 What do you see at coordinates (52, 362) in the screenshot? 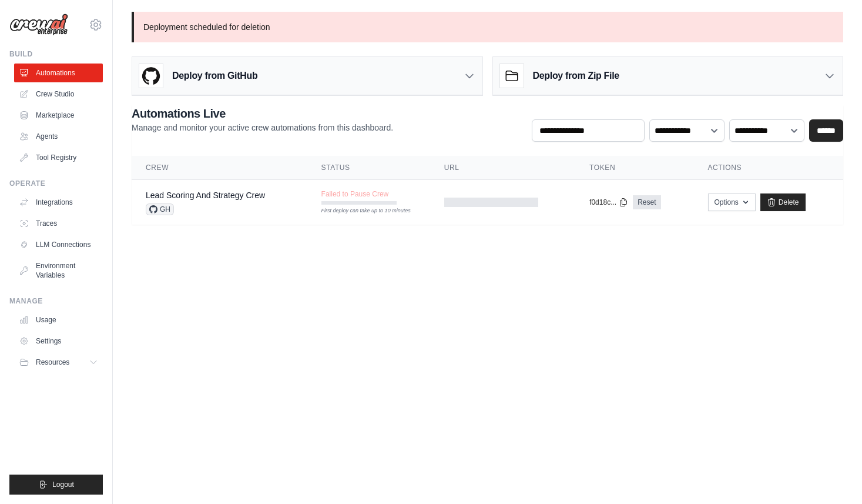
I see `span: Resources` at bounding box center [52, 362].